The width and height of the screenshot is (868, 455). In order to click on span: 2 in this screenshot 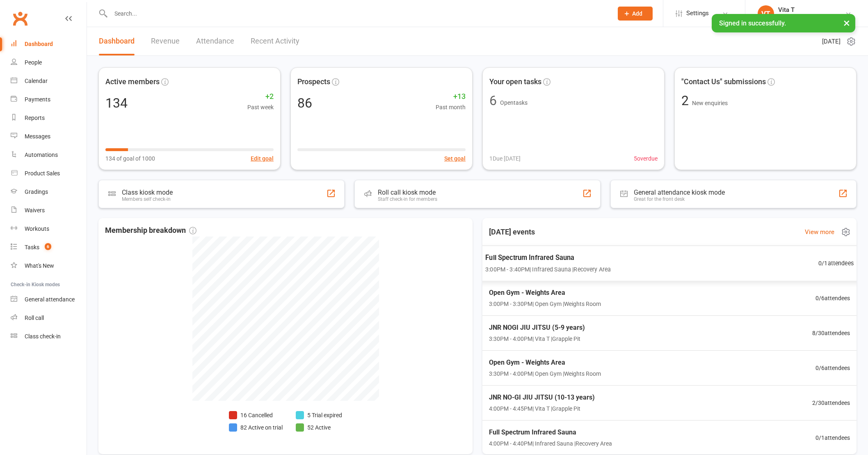, I will do `click(687, 101)`.